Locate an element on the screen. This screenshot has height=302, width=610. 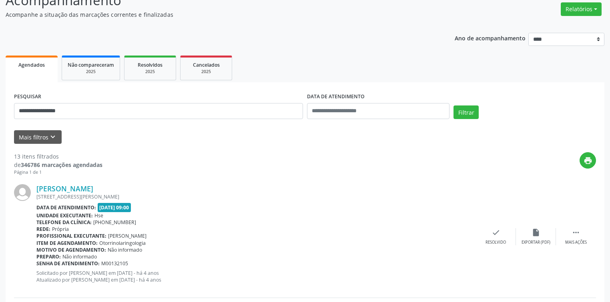
b: Data de atendimento: is located at coordinates (66, 208).